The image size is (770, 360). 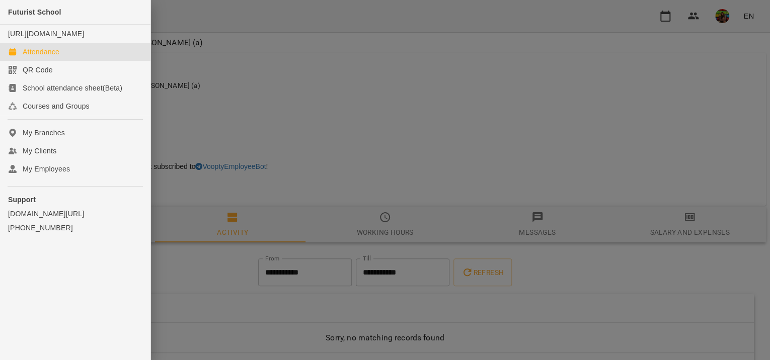 What do you see at coordinates (44, 133) in the screenshot?
I see `div: My Branches` at bounding box center [44, 133].